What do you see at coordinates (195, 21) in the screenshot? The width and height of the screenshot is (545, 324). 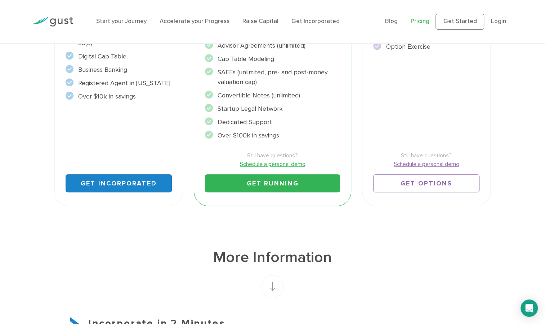 I see `a: Accelerate your Progress` at bounding box center [195, 21].